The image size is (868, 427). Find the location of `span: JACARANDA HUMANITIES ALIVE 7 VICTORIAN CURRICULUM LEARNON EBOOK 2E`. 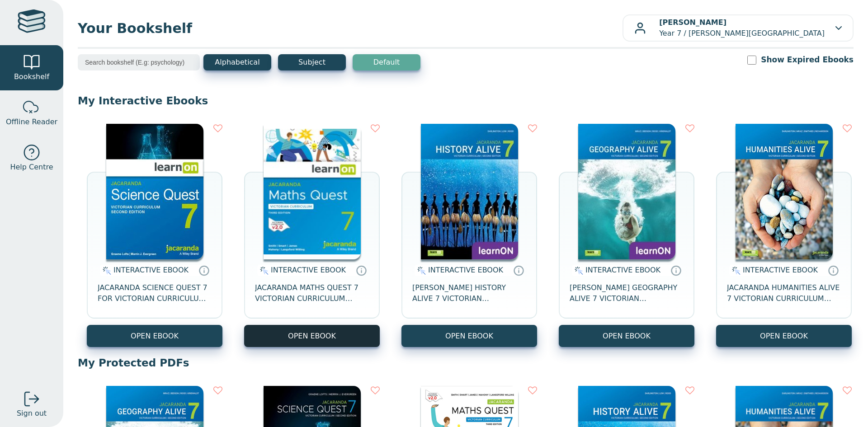

span: JACARANDA HUMANITIES ALIVE 7 VICTORIAN CURRICULUM LEARNON EBOOK 2E is located at coordinates (784, 294).